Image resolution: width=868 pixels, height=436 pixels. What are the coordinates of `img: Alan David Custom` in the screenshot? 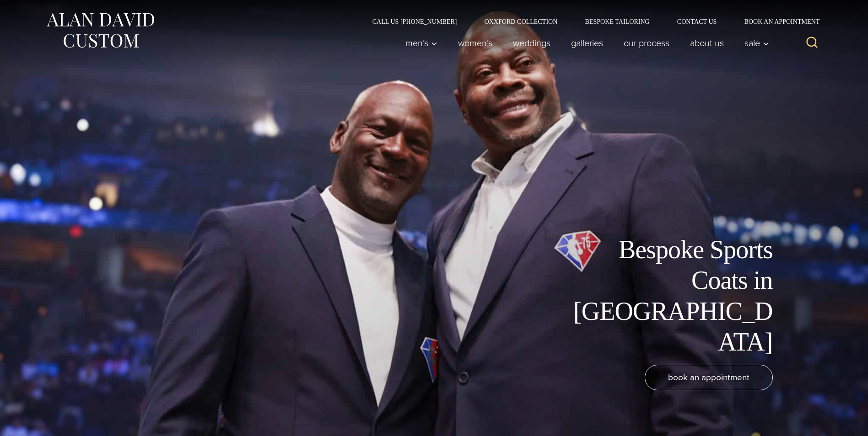 It's located at (100, 30).